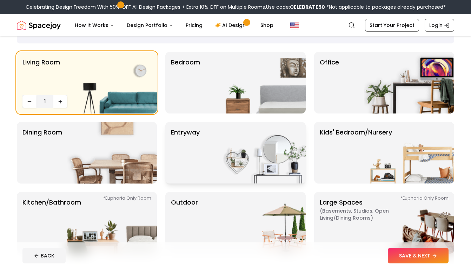 Image resolution: width=471 pixels, height=269 pixels. What do you see at coordinates (439, 25) in the screenshot?
I see `a: Login` at bounding box center [439, 25].